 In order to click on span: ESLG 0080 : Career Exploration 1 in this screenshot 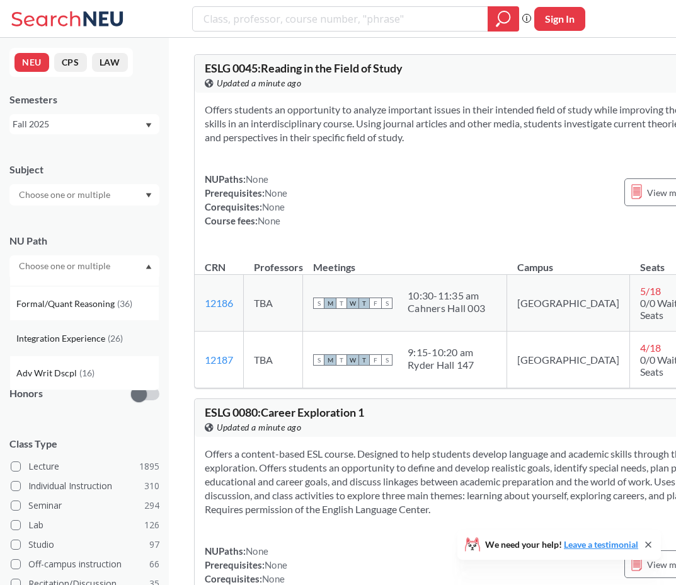, I will do `click(284, 412)`.